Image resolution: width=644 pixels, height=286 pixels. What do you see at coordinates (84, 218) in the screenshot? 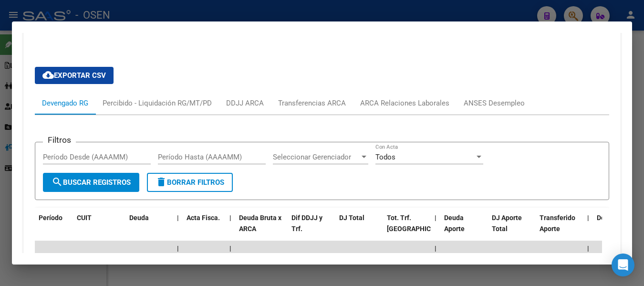
I see `span: CUIT` at bounding box center [84, 218].